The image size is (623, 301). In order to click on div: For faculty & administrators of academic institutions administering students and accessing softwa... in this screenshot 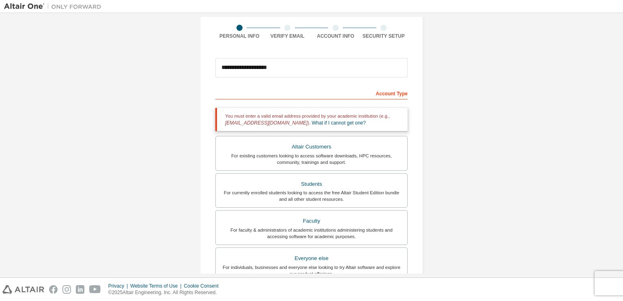, I will do `click(311, 233)`.